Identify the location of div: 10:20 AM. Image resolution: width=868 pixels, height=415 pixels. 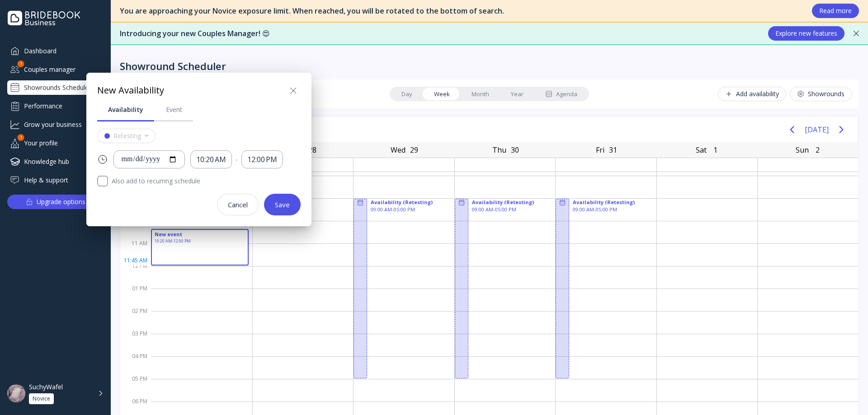
(211, 160).